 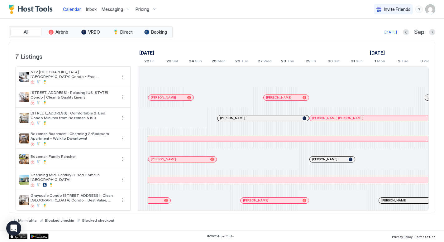 What do you see at coordinates (147, 62) in the screenshot?
I see `span: 22` at bounding box center [147, 62].